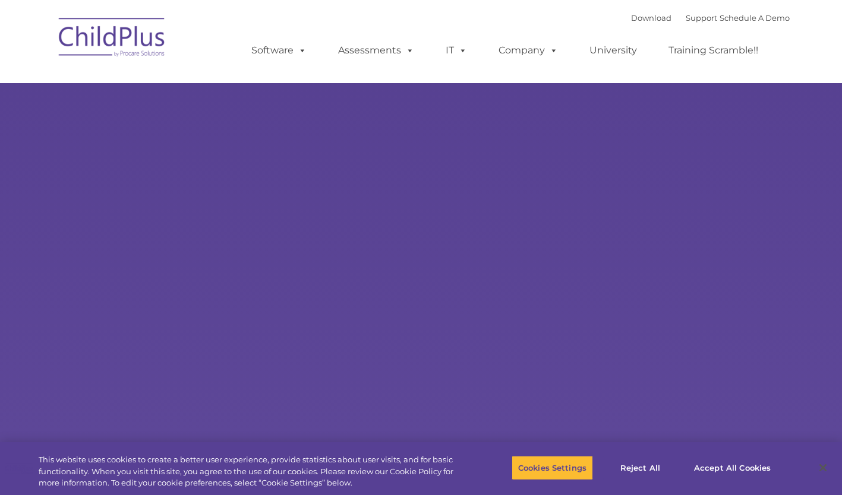  What do you see at coordinates (456, 50) in the screenshot?
I see `a: IT` at bounding box center [456, 50].